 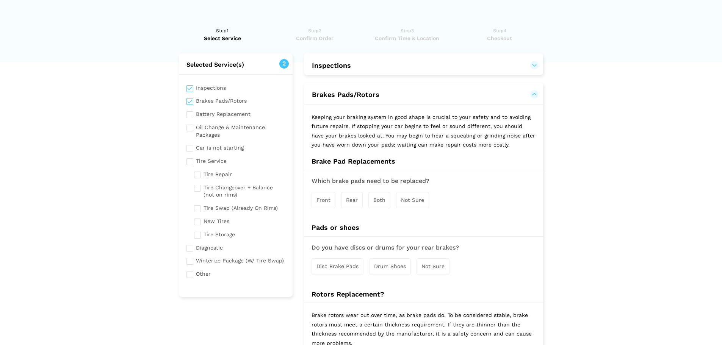 What do you see at coordinates (236, 65) in the screenshot?
I see `h2: Selected Service(s)` at bounding box center [236, 65].